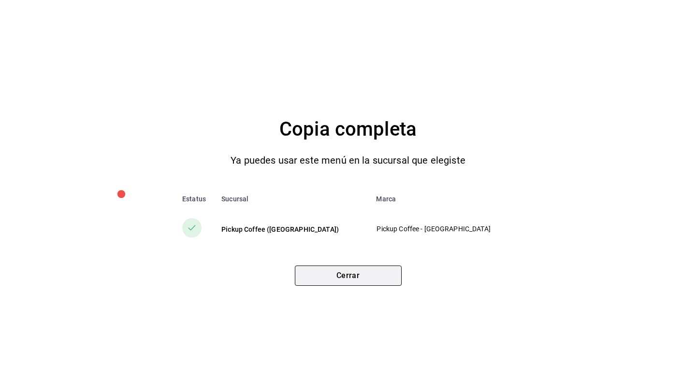  What do you see at coordinates (348, 130) in the screenshot?
I see `h4: Copia completa` at bounding box center [348, 130].